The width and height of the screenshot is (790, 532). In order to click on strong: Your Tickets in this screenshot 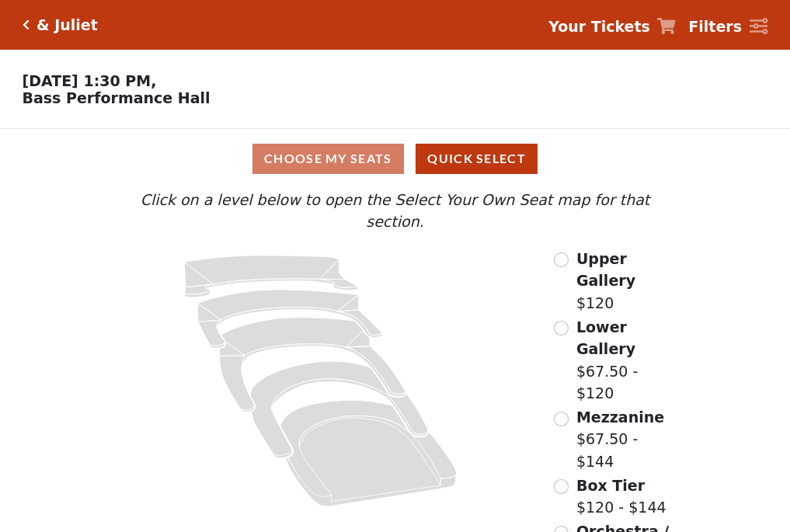, I will do `click(598, 26)`.